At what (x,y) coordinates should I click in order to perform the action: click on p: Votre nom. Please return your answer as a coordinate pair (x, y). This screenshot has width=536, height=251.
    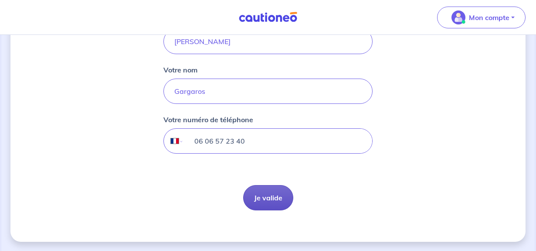
    Looking at the image, I should click on (181, 70).